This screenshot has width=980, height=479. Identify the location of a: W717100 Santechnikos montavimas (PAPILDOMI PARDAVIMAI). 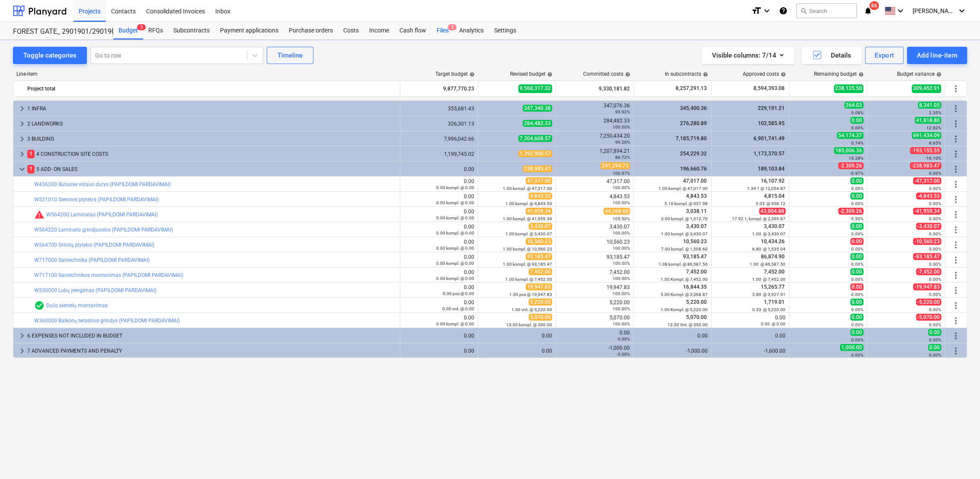
(109, 275).